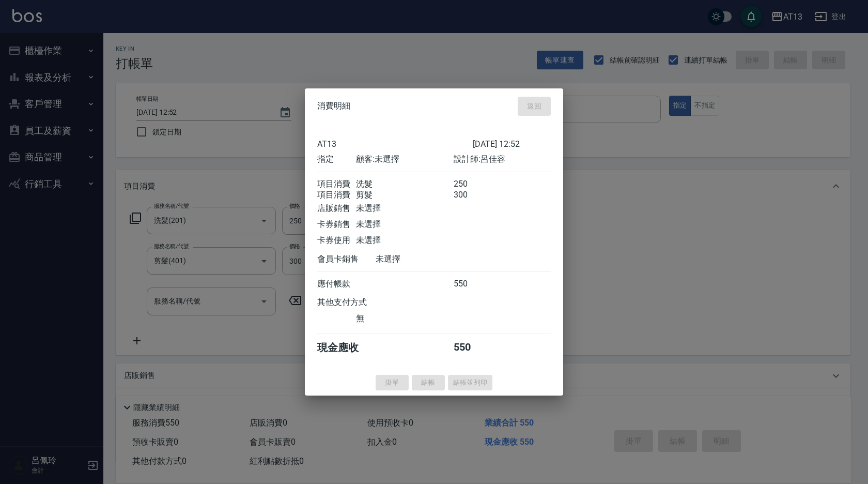 Image resolution: width=868 pixels, height=484 pixels. What do you see at coordinates (404, 318) in the screenshot?
I see `div: 無` at bounding box center [404, 318].